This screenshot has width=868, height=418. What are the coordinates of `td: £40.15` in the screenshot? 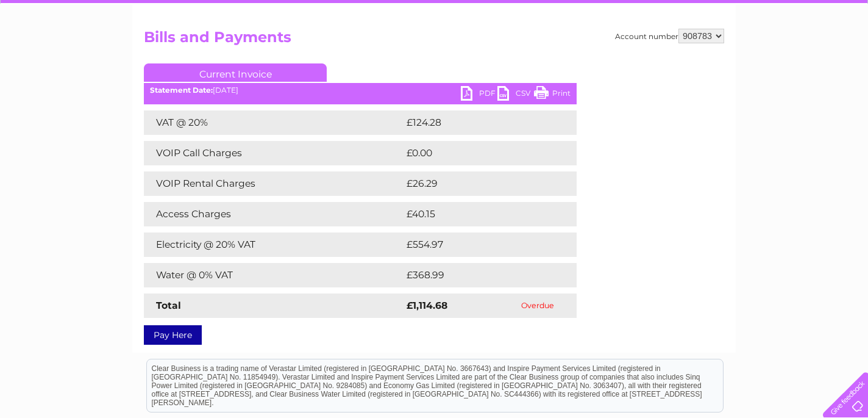 It's located at (477, 214).